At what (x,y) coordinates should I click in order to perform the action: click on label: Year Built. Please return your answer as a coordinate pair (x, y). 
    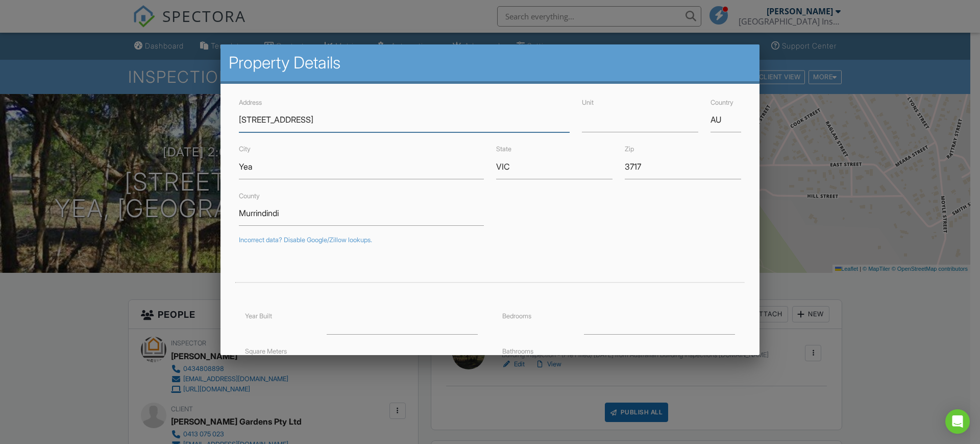
    Looking at the image, I should click on (259, 315).